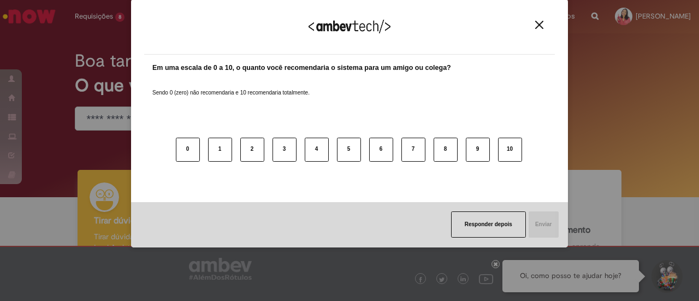 The image size is (699, 301). What do you see at coordinates (478, 150) in the screenshot?
I see `button: 9` at bounding box center [478, 150].